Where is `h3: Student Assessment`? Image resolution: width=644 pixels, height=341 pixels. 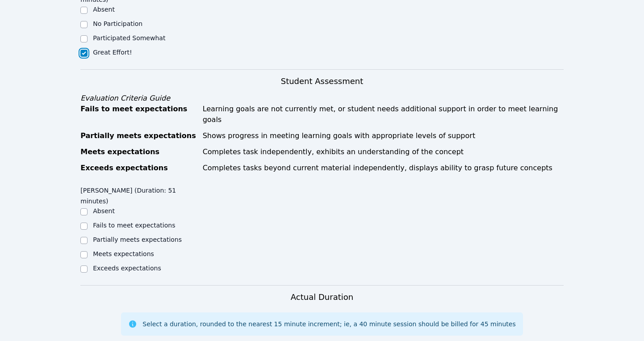
h3: Student Assessment is located at coordinates (322, 81).